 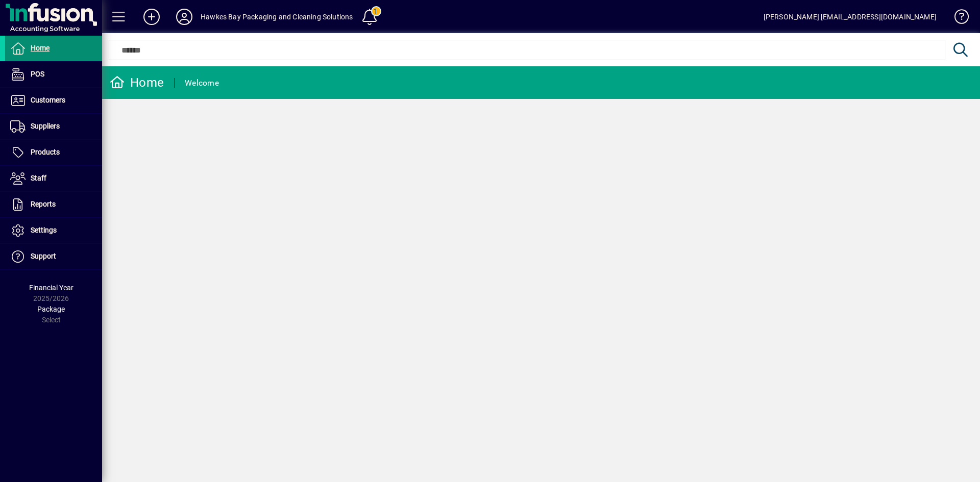 What do you see at coordinates (39, 178) in the screenshot?
I see `span: Staff` at bounding box center [39, 178].